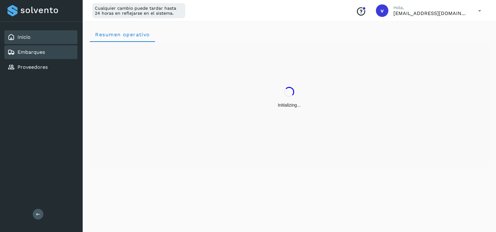  Describe the element at coordinates (41, 37) in the screenshot. I see `div: Inicio` at that location.